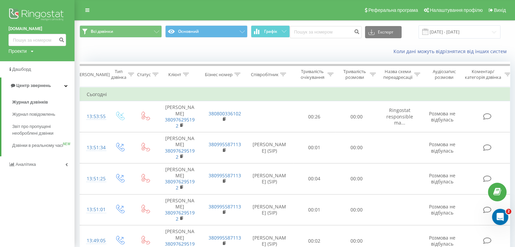  Describe the element at coordinates (43, 115) in the screenshot. I see `a: Журнал повідомлень` at that location.